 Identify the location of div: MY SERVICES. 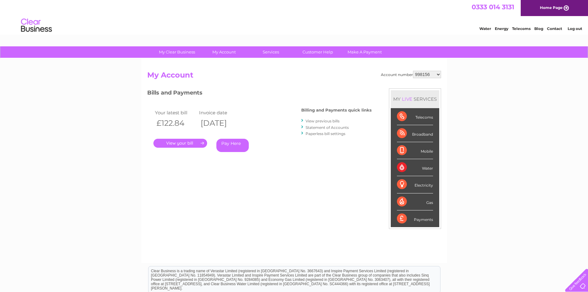
(415, 99).